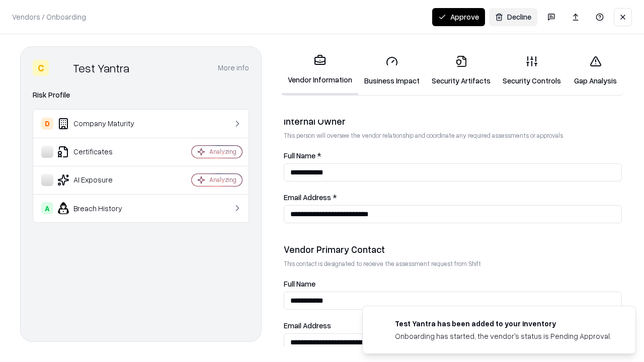  What do you see at coordinates (101, 68) in the screenshot?
I see `div: Test Yantra` at bounding box center [101, 68].